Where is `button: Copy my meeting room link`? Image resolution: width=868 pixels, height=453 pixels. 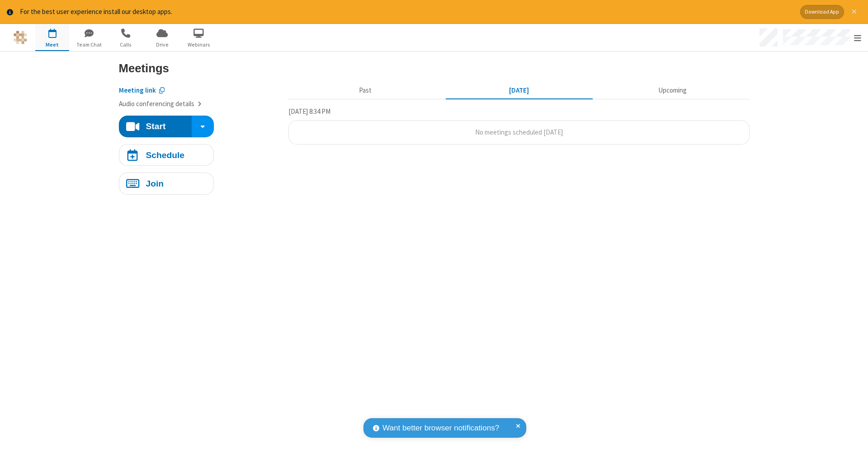 button: Copy my meeting room link is located at coordinates (142, 90).